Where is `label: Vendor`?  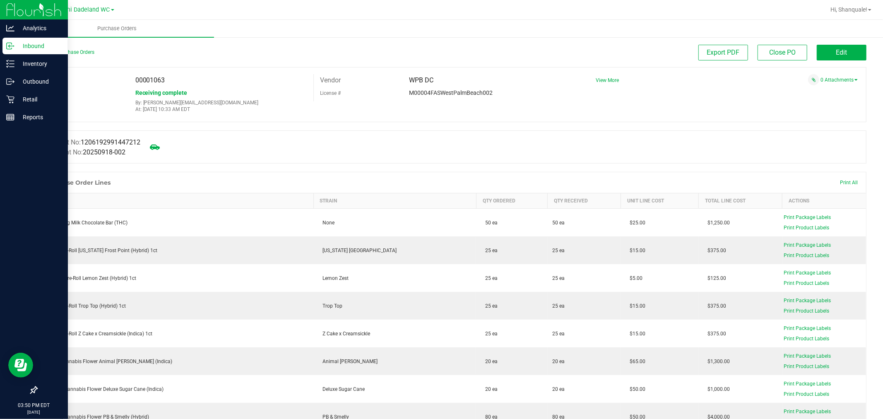 label: Vendor is located at coordinates (330, 80).